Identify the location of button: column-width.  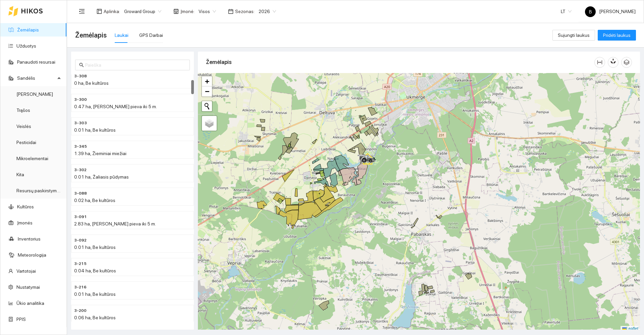
(600, 62).